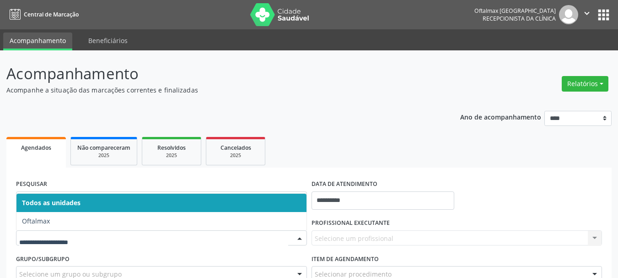 The height and width of the screenshot is (278, 618). Describe the element at coordinates (218, 90) in the screenshot. I see `p: Acompanhe a situação das marcações correntes e finalizadas` at that location.